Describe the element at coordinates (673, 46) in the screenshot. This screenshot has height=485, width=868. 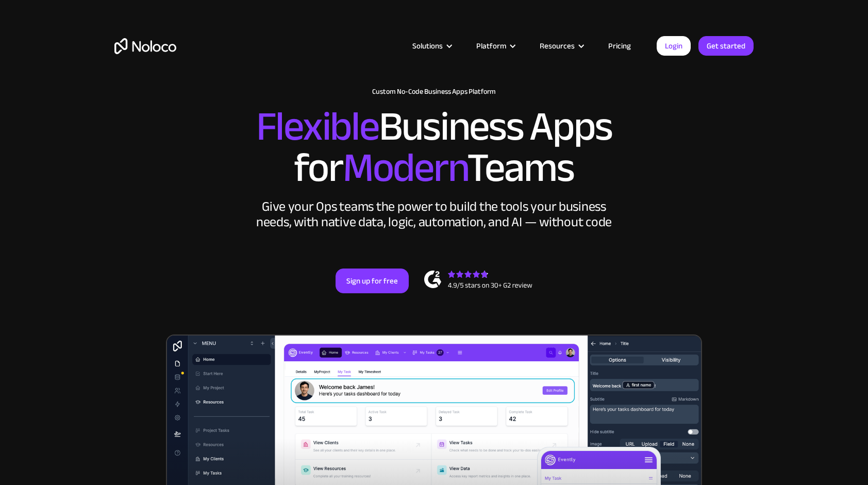
I see `a: Login` at that location.